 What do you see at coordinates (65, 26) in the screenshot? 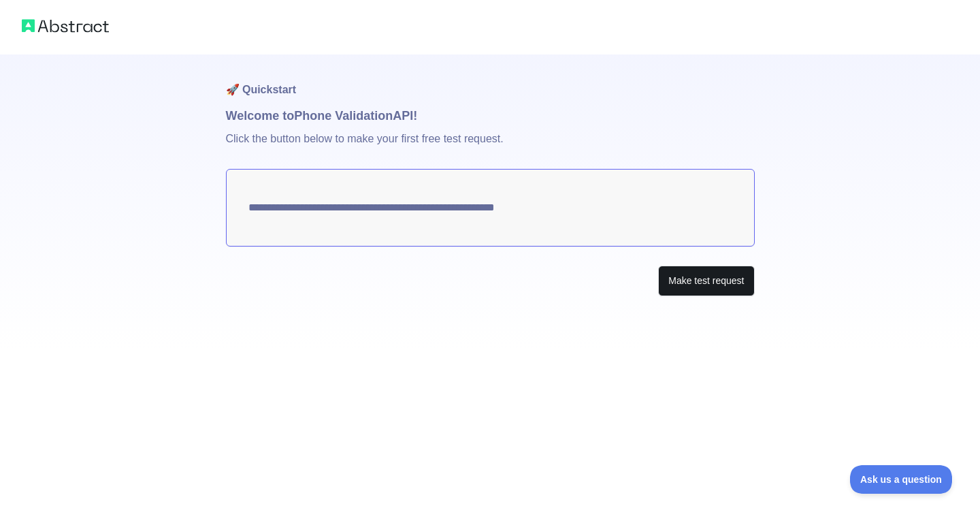
I see `img: Abstract logo` at bounding box center [65, 26].